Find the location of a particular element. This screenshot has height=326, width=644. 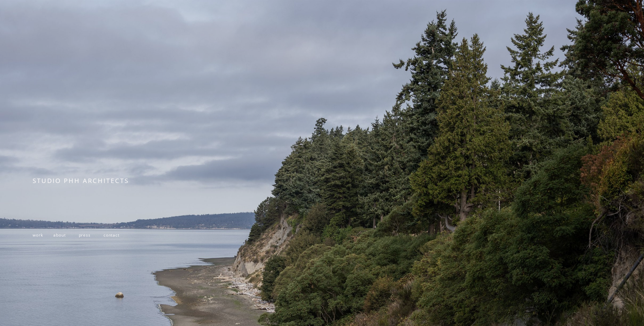

a: contact is located at coordinates (111, 235).